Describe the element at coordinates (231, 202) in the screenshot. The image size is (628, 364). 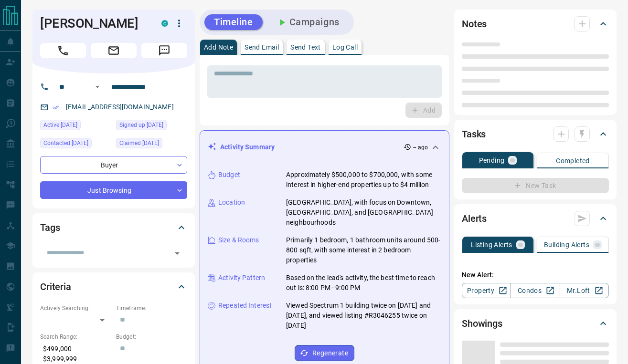
I see `p: Location` at that location.